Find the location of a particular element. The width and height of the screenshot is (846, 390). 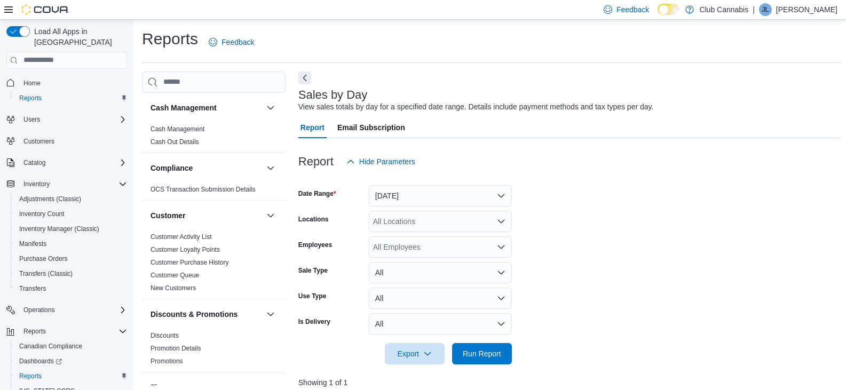

a: Transfers is located at coordinates (33, 289).